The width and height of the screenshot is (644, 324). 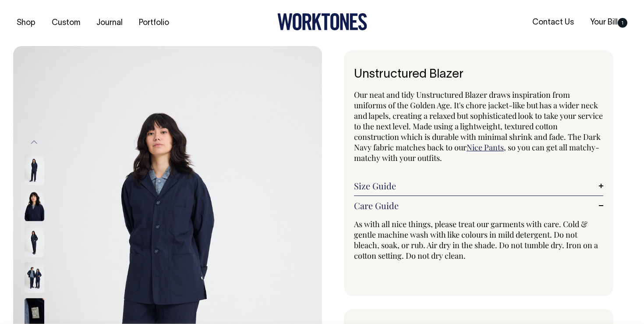 I want to click on a: Journal, so click(x=110, y=23).